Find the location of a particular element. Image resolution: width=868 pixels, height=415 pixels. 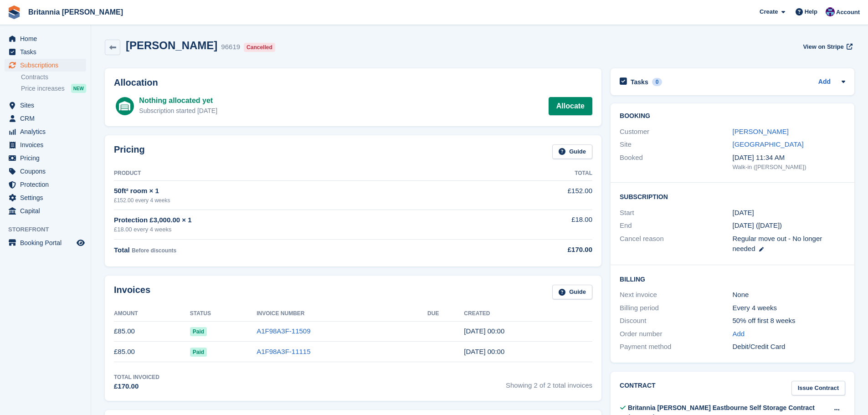

h2: Contract is located at coordinates (637, 388).